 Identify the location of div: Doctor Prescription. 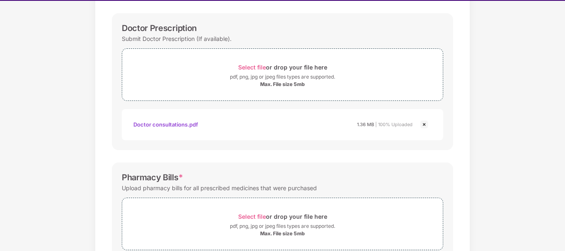
(159, 28).